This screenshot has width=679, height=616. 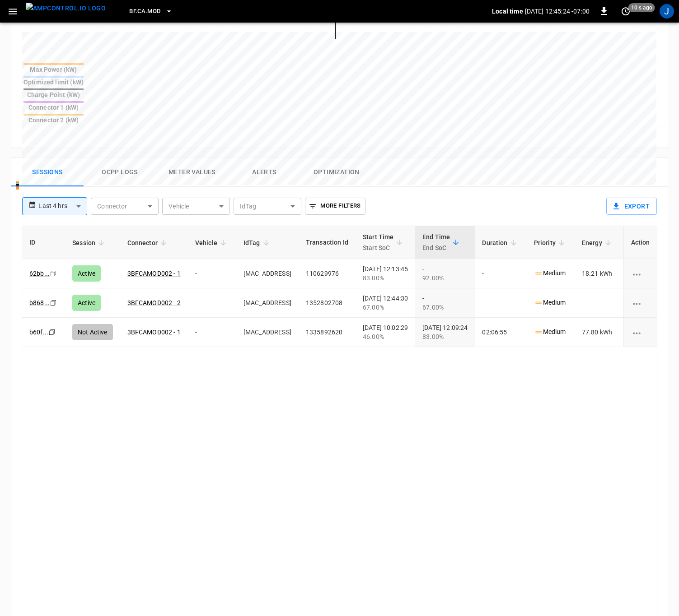 I want to click on td: 1335892620, so click(x=327, y=332).